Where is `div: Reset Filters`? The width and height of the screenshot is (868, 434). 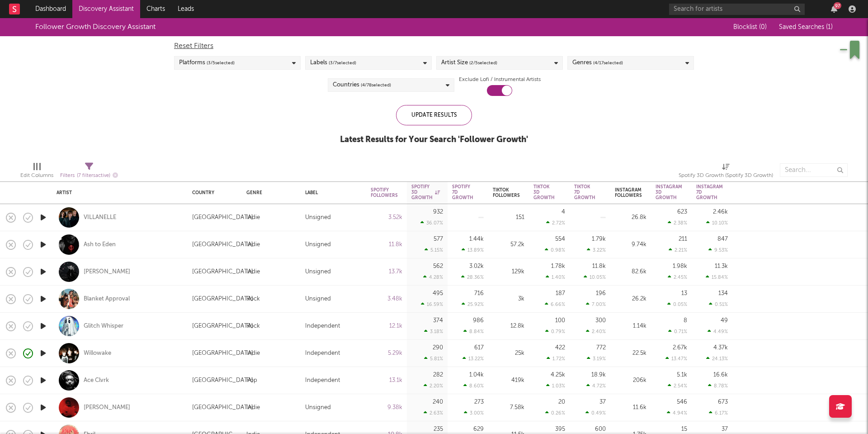
div: Reset Filters is located at coordinates (434, 46).